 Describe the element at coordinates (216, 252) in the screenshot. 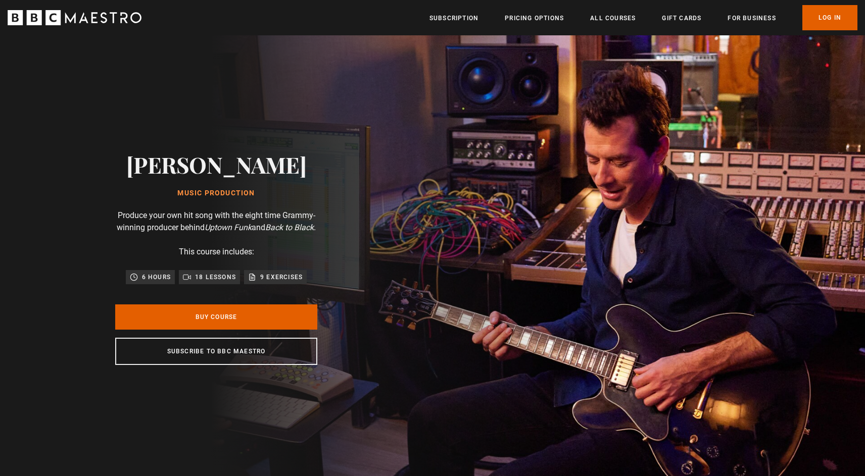

I see `p: This course includes:` at that location.